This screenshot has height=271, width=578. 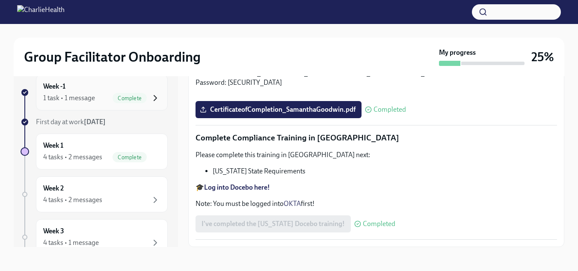 What do you see at coordinates (41, 12) in the screenshot?
I see `img: CharlieHealth` at bounding box center [41, 12].